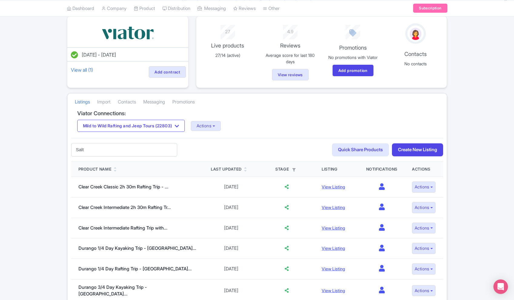 The width and height of the screenshot is (514, 300). Describe the element at coordinates (131, 126) in the screenshot. I see `button: Mild to Wild Rafting and Jeep Tours (22803)` at that location.